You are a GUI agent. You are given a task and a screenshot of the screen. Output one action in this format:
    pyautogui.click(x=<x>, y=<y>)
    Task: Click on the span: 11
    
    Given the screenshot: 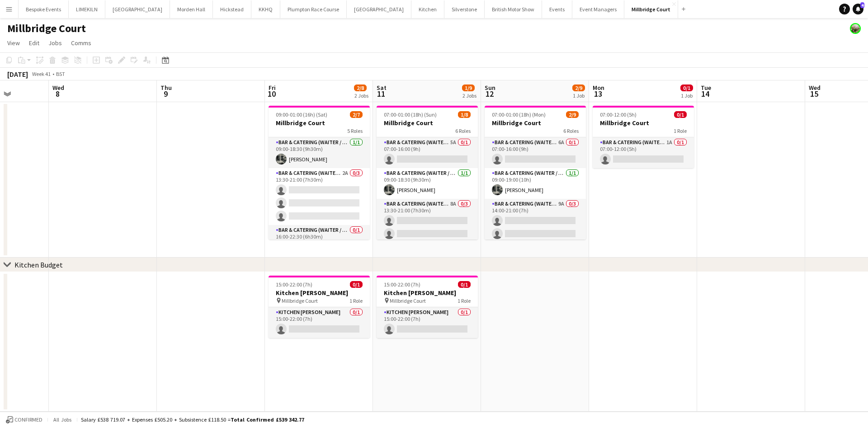 What is the action you would take?
    pyautogui.click(x=381, y=94)
    